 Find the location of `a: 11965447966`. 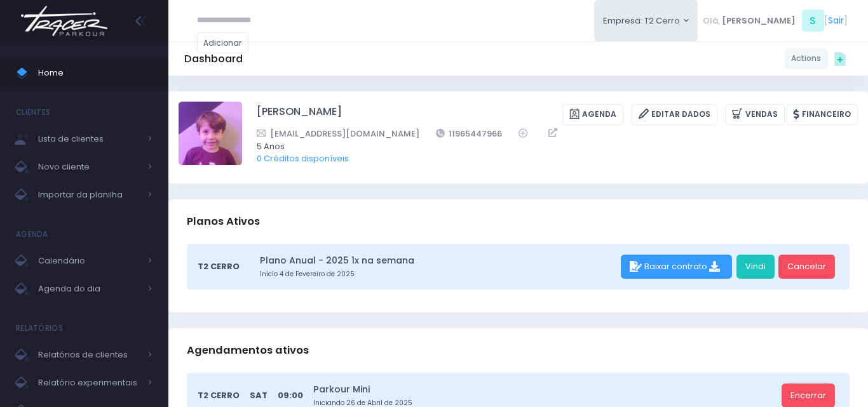

a: 11965447966 is located at coordinates (469, 134).